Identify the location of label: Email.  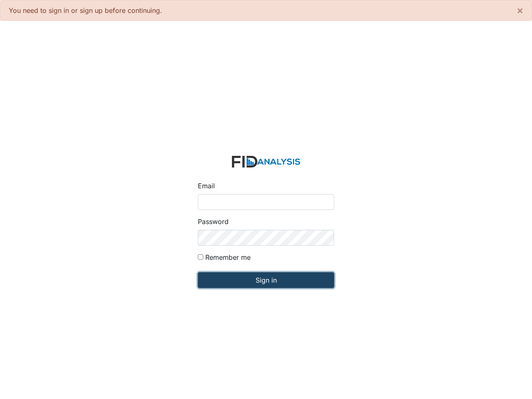
(206, 186).